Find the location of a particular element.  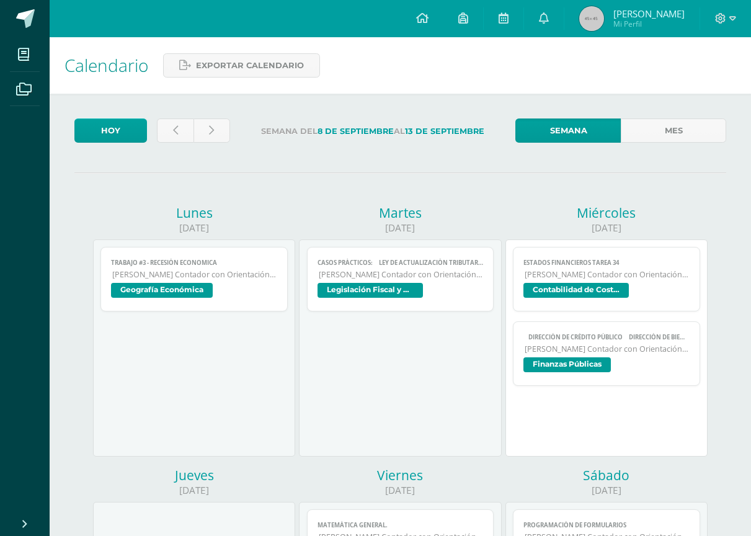

span: Exportar calendario is located at coordinates (250, 65).